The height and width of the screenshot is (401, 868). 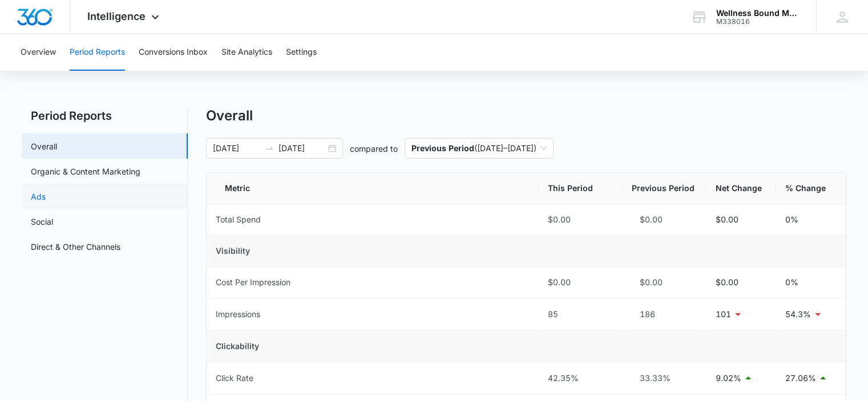 I want to click on div: Total Spend, so click(x=238, y=219).